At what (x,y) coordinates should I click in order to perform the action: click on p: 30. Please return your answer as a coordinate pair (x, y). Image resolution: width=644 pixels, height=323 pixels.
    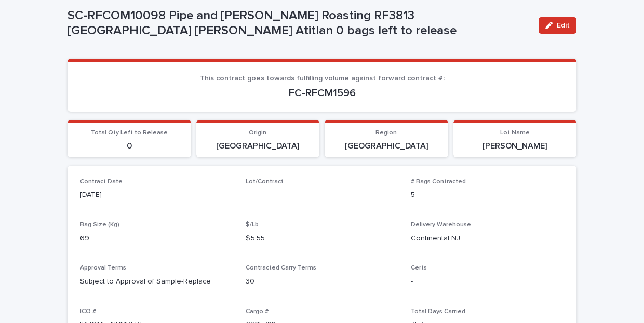
    Looking at the image, I should click on (322, 282).